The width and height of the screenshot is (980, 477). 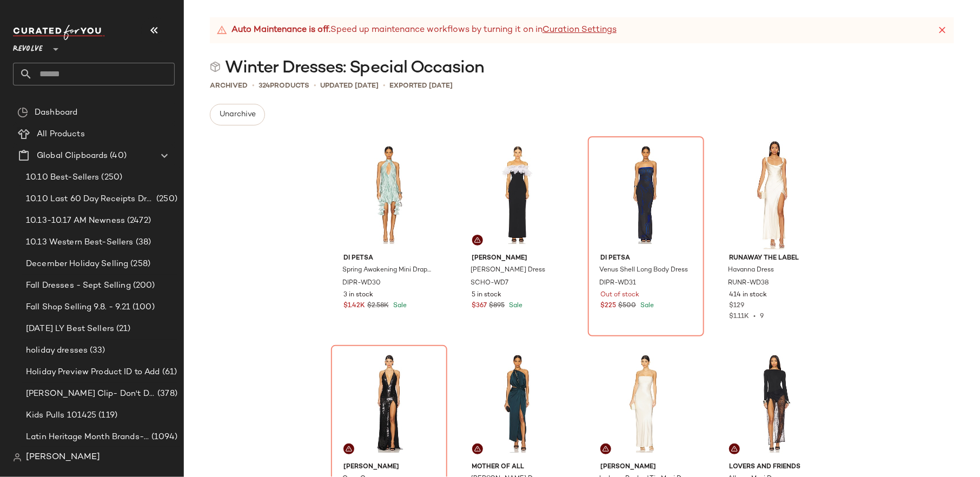 I want to click on span: Unarchive, so click(x=237, y=115).